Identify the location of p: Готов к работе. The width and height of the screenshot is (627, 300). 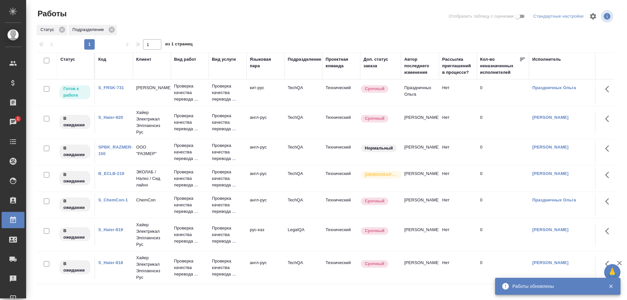
(75, 92).